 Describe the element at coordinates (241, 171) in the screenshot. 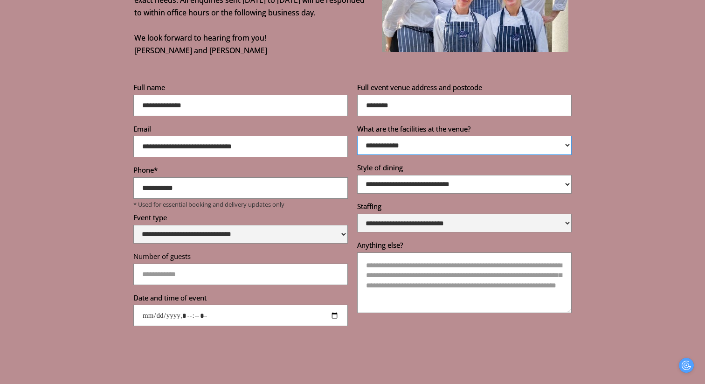

I see `label: Phone*` at that location.